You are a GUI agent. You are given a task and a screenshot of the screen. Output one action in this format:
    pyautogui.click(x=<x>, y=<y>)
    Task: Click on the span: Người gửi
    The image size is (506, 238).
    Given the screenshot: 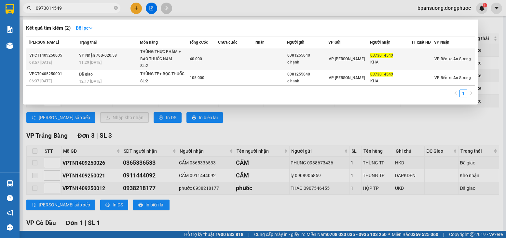 What is the action you would take?
    pyautogui.click(x=295, y=42)
    